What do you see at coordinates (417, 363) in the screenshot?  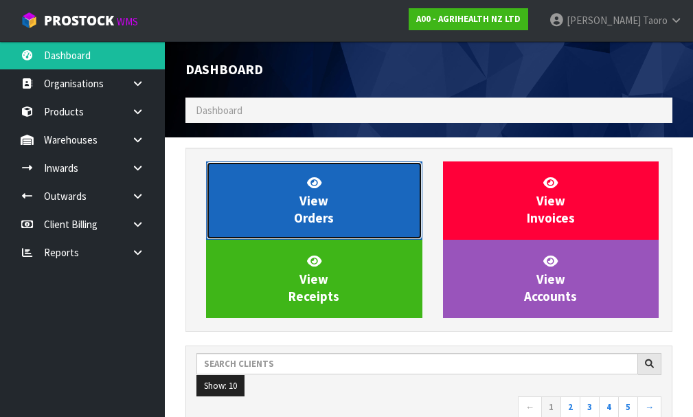 I see `input: Search clients` at bounding box center [417, 363].